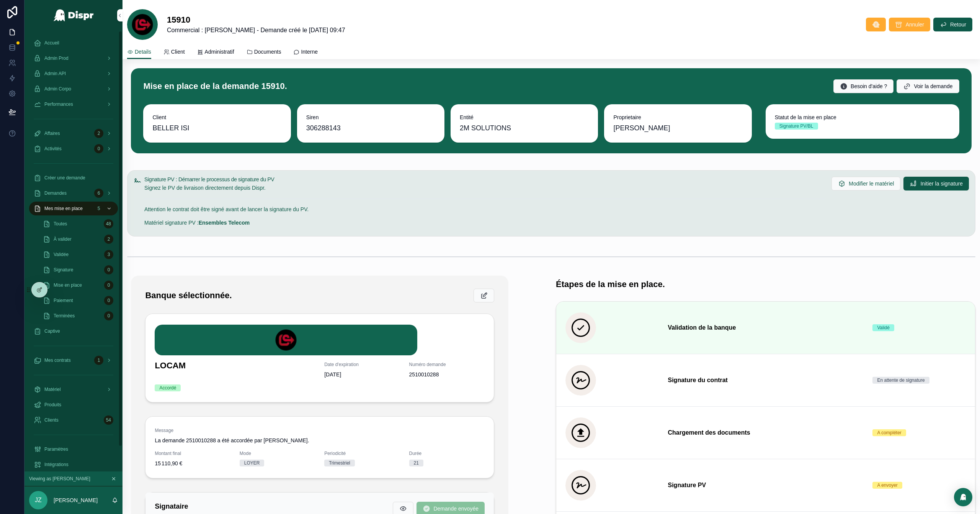  I want to click on span: Accueil, so click(52, 43).